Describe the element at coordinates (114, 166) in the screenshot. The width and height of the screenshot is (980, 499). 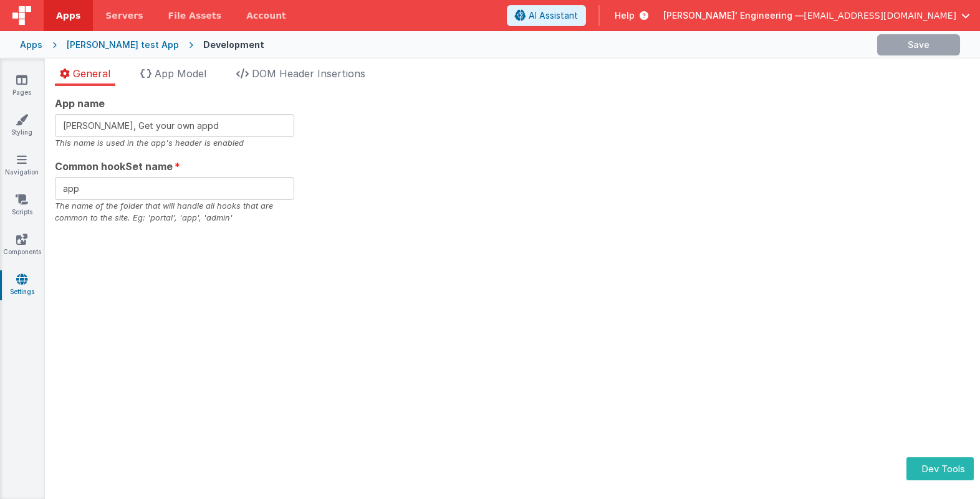
I see `span: Common hookSet name` at that location.